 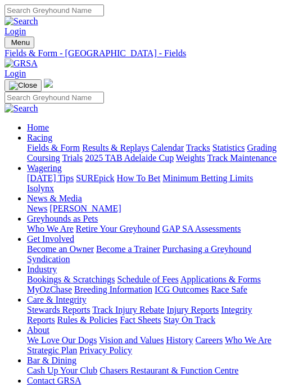 What do you see at coordinates (43, 158) in the screenshot?
I see `a: Coursing` at bounding box center [43, 158].